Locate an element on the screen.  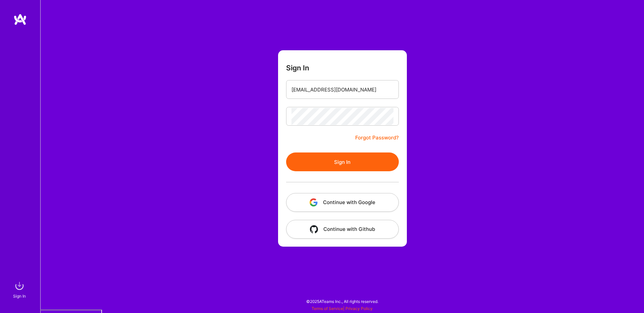
a: Terms of Service is located at coordinates (327, 308).